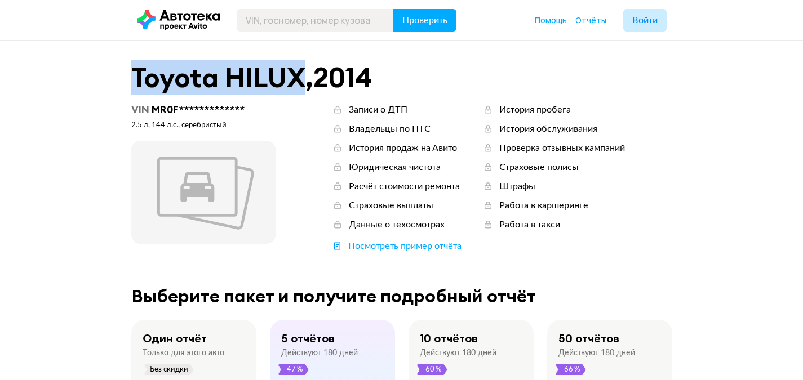  I want to click on div: Данные о техосмотрах, so click(397, 225).